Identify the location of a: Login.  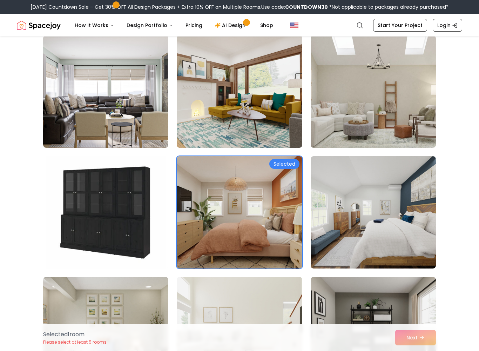
(447, 25).